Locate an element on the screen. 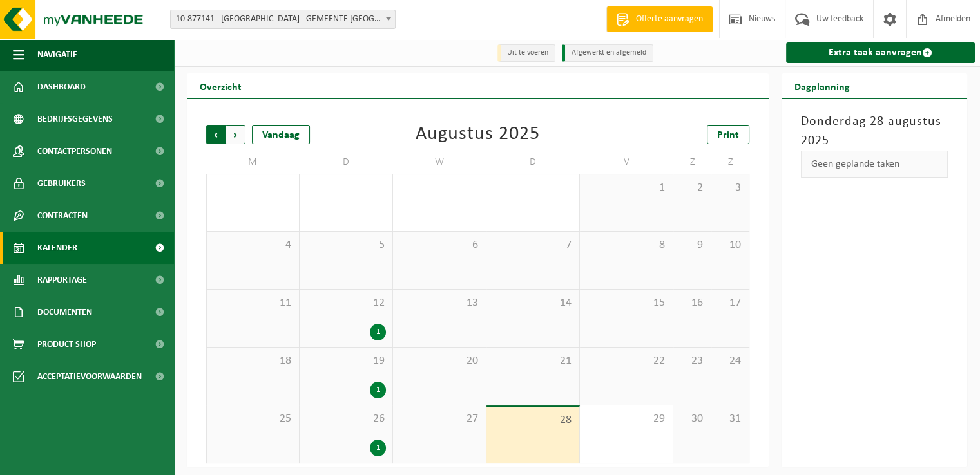  span: Offerte aanvragen is located at coordinates (669, 19).